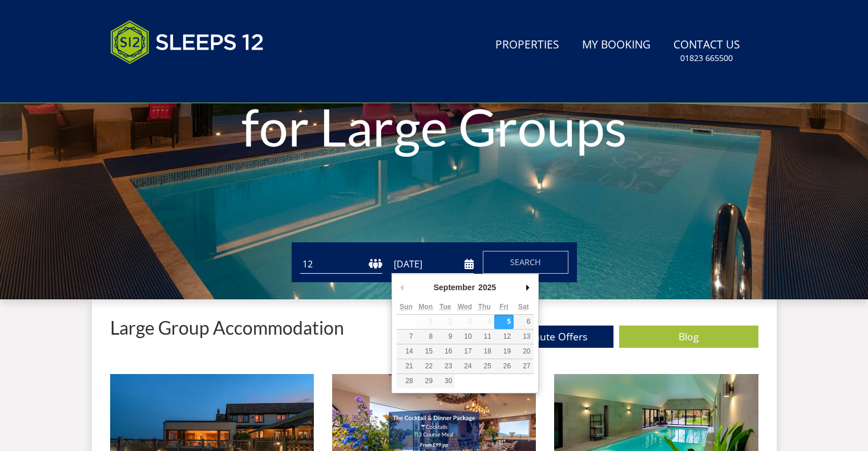  What do you see at coordinates (426, 381) in the screenshot?
I see `button: 29` at bounding box center [426, 381].